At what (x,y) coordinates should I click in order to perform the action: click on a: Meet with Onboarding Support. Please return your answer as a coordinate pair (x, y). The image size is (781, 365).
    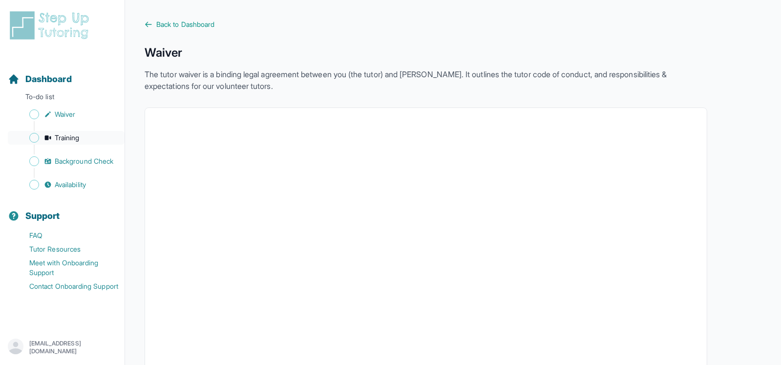
    Looking at the image, I should click on (66, 268).